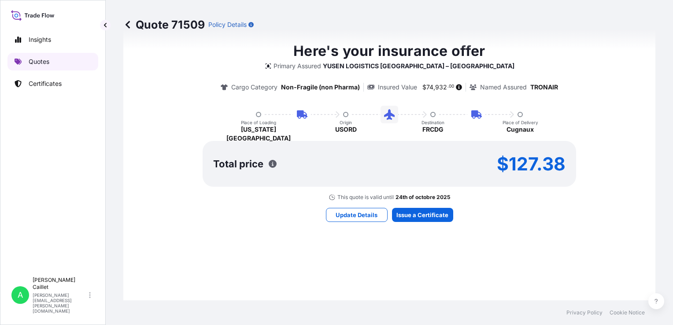  I want to click on p: Cugnaux, so click(520, 130).